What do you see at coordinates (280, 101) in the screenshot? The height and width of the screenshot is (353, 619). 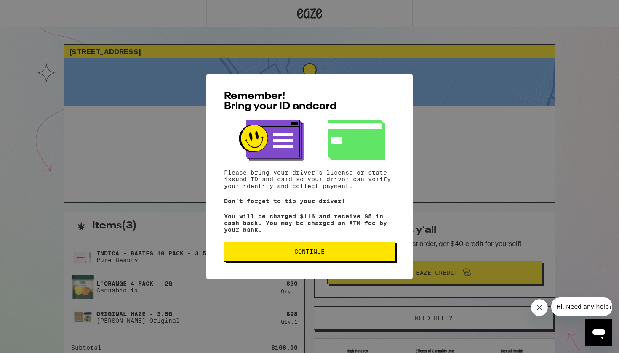 I see `span: Remember! Bring your ID and card` at bounding box center [280, 101].